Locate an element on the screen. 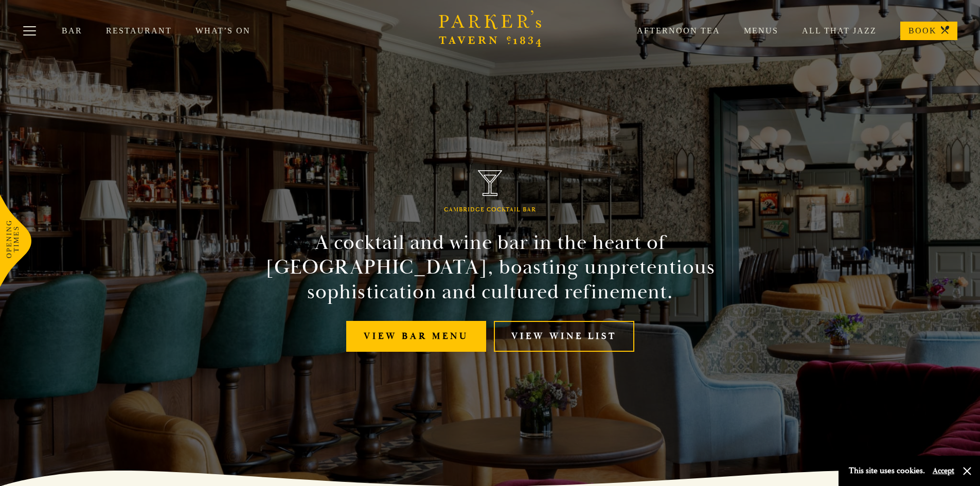  button: Close and accept is located at coordinates (967, 471).